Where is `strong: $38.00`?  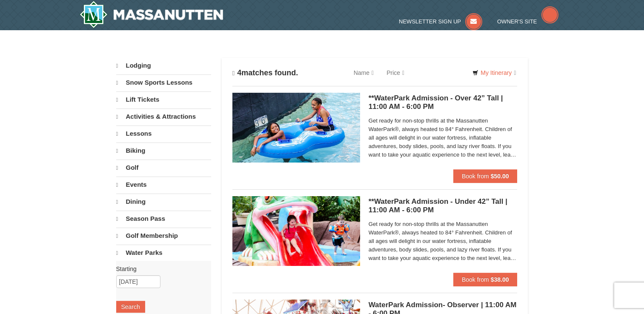
strong: $38.00 is located at coordinates (500, 280).